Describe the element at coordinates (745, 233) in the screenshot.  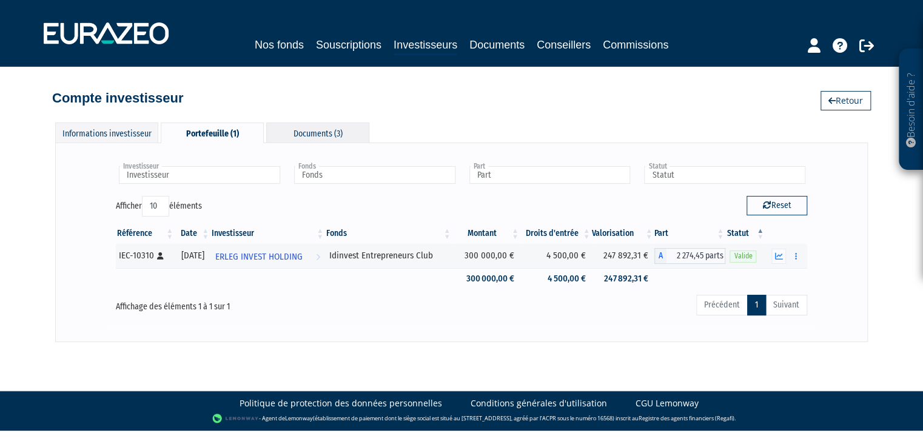
I see `th: Statut : activer pour trier la colonne par ordre d&eacute;croissant` at that location.